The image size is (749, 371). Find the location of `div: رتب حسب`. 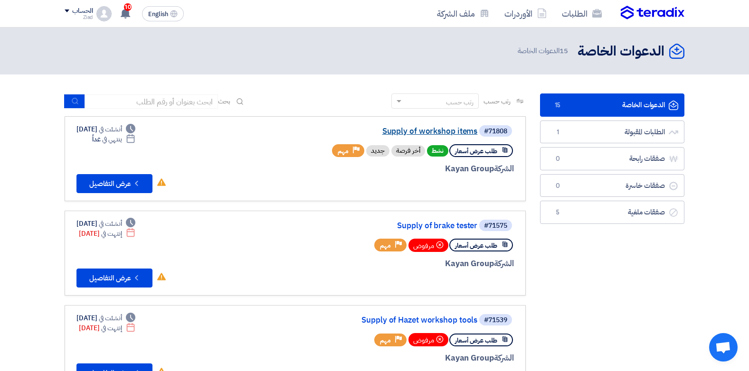

div: رتب حسب is located at coordinates (460, 102).